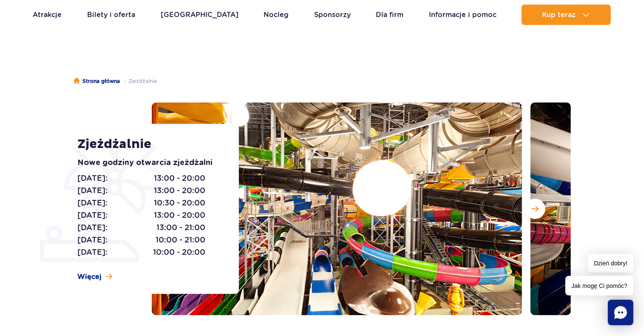  What do you see at coordinates (148, 163) in the screenshot?
I see `p: Nowe godziny otwarcia zjeżdżalni` at bounding box center [148, 163].